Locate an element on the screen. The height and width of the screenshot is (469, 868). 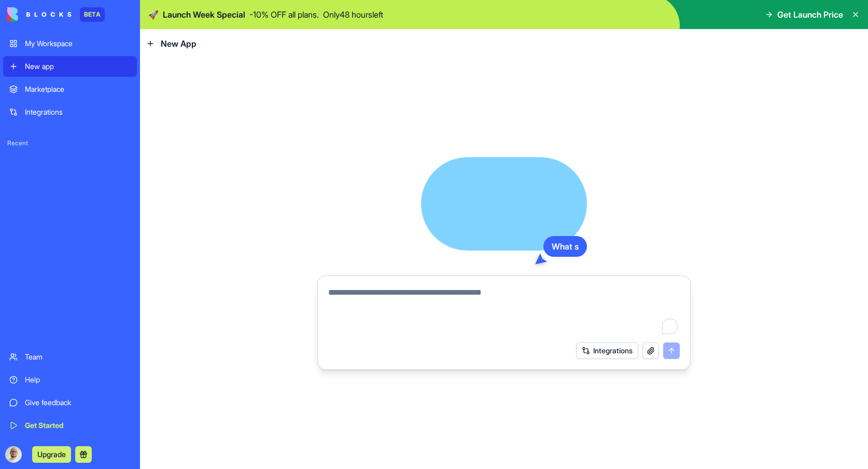
img: ACg8ocKHBzcgBorBHL69-wXUamlAfqhtvUzLmsUPEoMUX9qgCDIQJkI=s96-c is located at coordinates (14, 454).